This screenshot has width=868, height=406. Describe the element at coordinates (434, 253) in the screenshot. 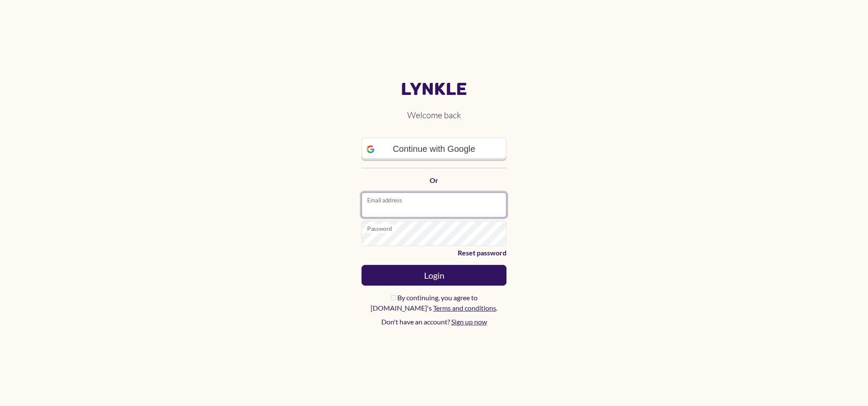

I see `a: Reset password` at that location.